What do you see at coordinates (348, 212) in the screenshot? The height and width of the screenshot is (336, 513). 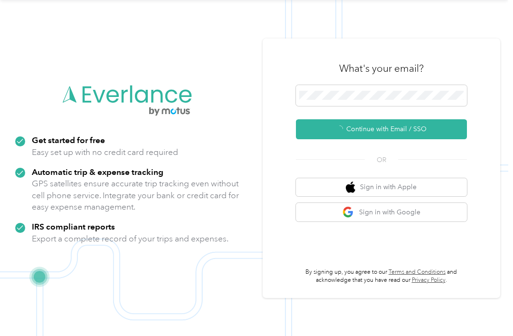 I see `img: google logo` at bounding box center [348, 212].